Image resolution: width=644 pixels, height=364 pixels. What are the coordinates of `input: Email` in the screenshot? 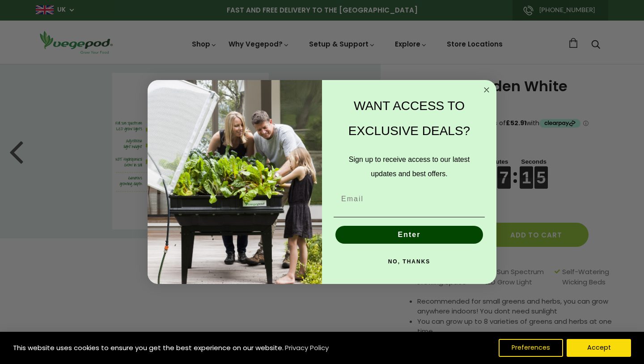 It's located at (409, 199).